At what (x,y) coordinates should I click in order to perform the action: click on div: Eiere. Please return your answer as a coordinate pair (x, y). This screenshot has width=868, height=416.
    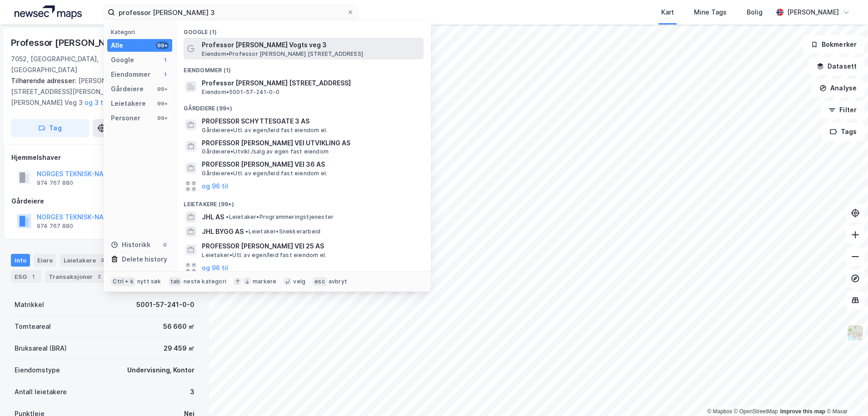
    Looking at the image, I should click on (45, 261).